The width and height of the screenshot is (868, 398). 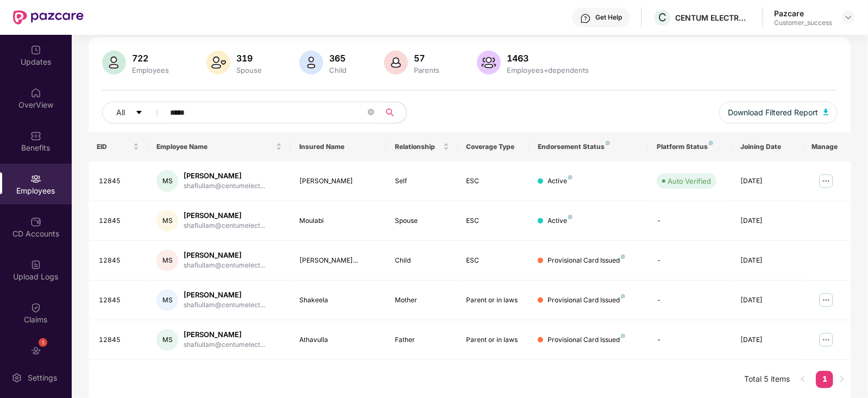 What do you see at coordinates (114, 146) in the screenshot?
I see `span: EID` at bounding box center [114, 146].